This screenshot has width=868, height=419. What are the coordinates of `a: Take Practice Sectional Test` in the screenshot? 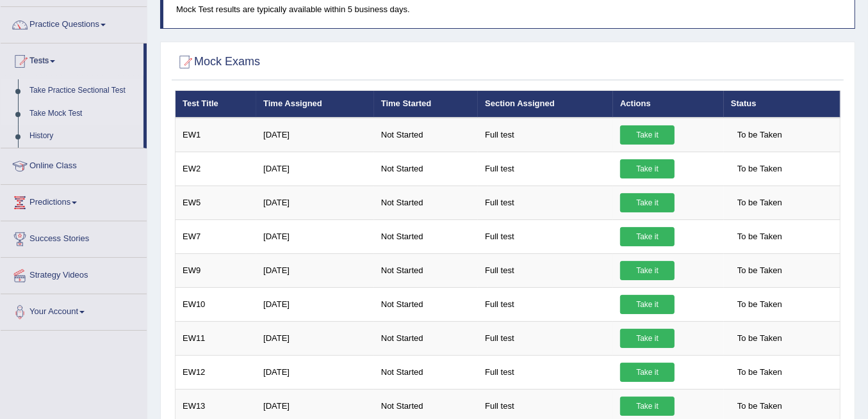 It's located at (84, 91).